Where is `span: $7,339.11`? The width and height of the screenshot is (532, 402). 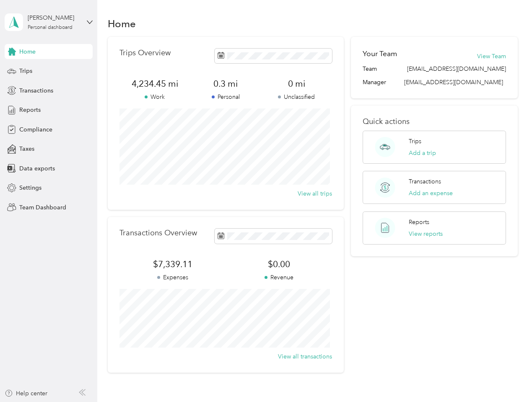 span: $7,339.11 is located at coordinates (173, 264).